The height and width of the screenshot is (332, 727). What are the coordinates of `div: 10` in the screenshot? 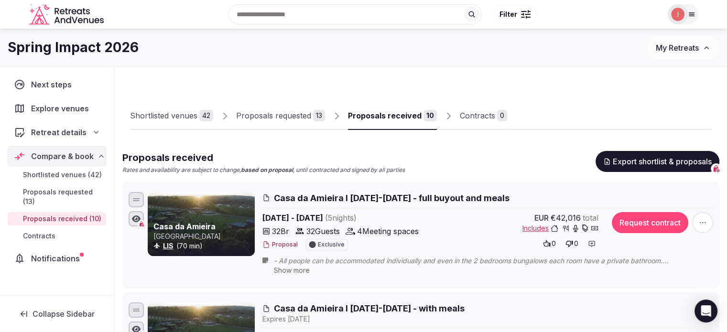 It's located at (430, 116).